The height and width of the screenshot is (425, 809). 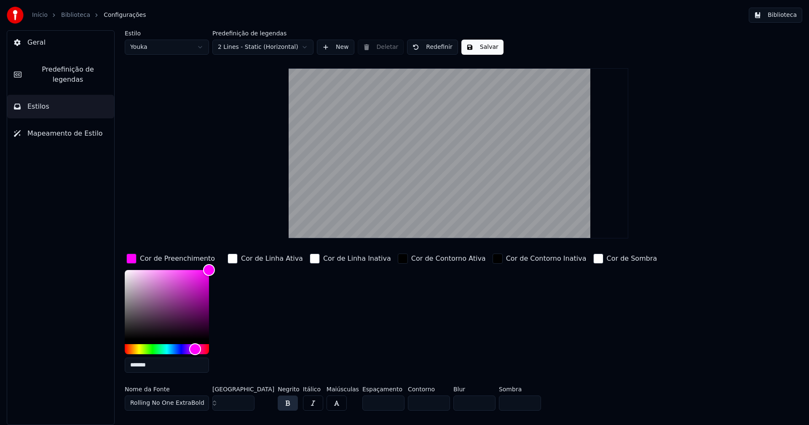 I want to click on button: Salvar, so click(x=483, y=47).